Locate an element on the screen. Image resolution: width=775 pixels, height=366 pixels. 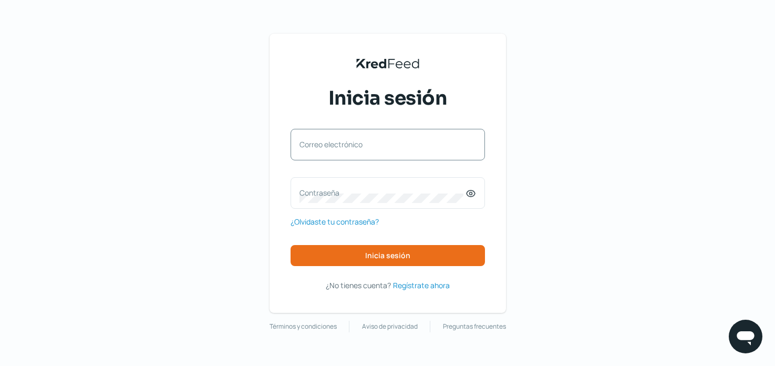
a: Regístrate ahora is located at coordinates (422, 285).